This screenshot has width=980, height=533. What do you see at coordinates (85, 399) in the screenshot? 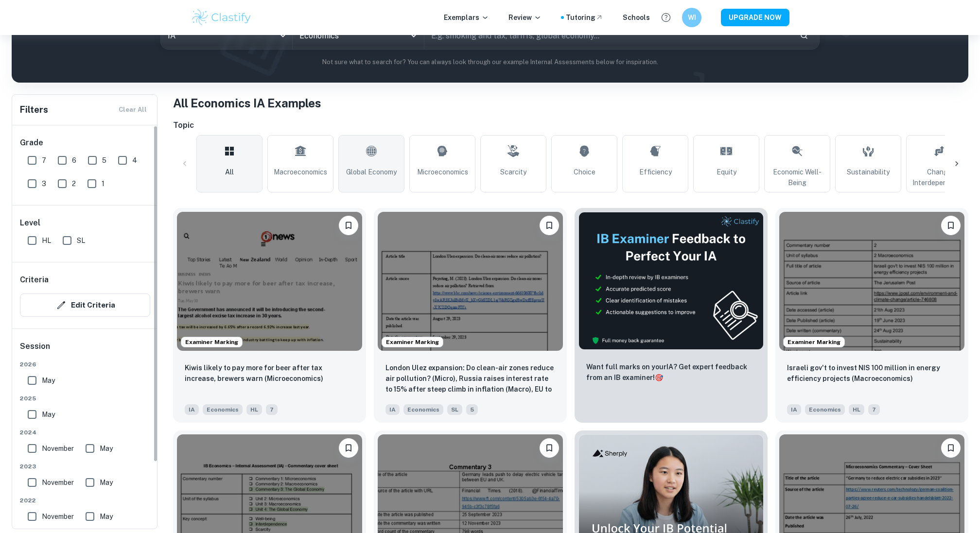
I see `span: 2025` at bounding box center [85, 399].